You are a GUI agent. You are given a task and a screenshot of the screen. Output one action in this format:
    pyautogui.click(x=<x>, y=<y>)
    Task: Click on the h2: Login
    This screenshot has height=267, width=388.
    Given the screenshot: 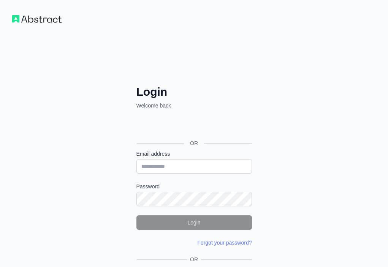 What is the action you would take?
    pyautogui.click(x=194, y=92)
    